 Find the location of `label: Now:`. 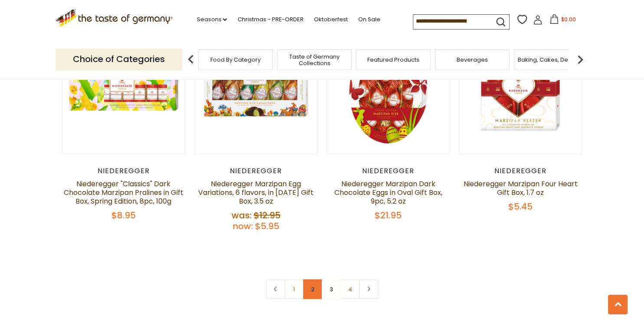

label: Now: is located at coordinates (242, 226).